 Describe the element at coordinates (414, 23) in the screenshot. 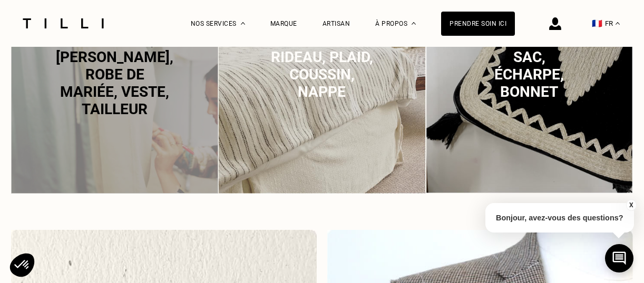

I see `img: Menu déroulant à propos` at that location.